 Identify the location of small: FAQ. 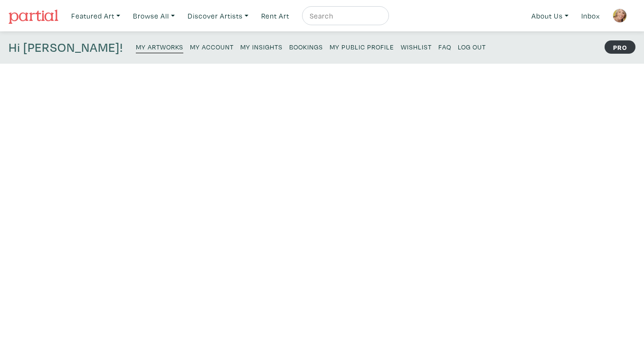
(444, 46).